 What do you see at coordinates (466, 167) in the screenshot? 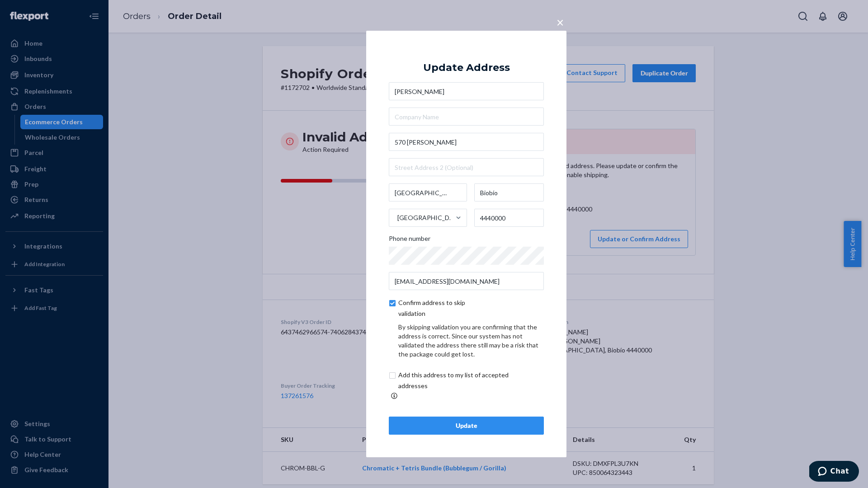
I see `input: Street Address 2 (Optional)` at bounding box center [466, 167].